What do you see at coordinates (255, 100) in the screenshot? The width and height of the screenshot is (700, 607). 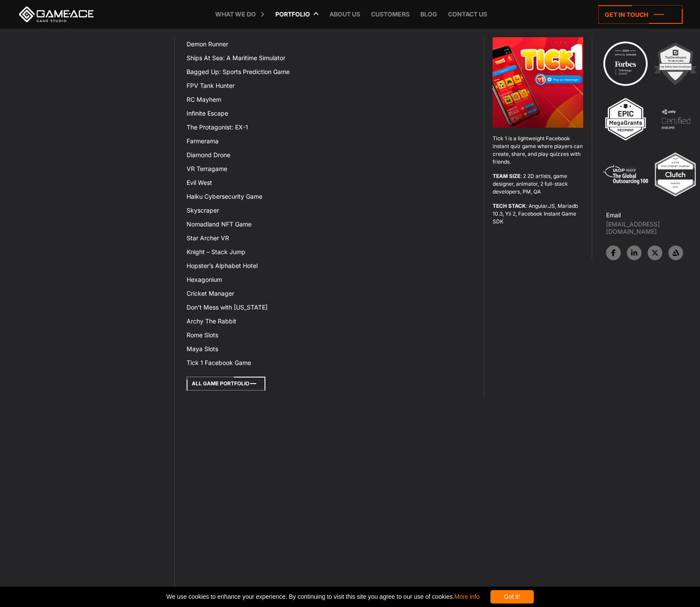 I see `a: RC Mayhem` at bounding box center [255, 100].